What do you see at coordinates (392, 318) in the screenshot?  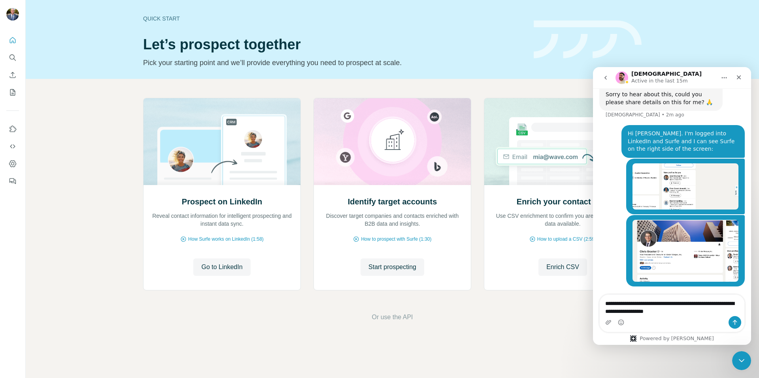 I see `button: Or use the API` at bounding box center [392, 318].